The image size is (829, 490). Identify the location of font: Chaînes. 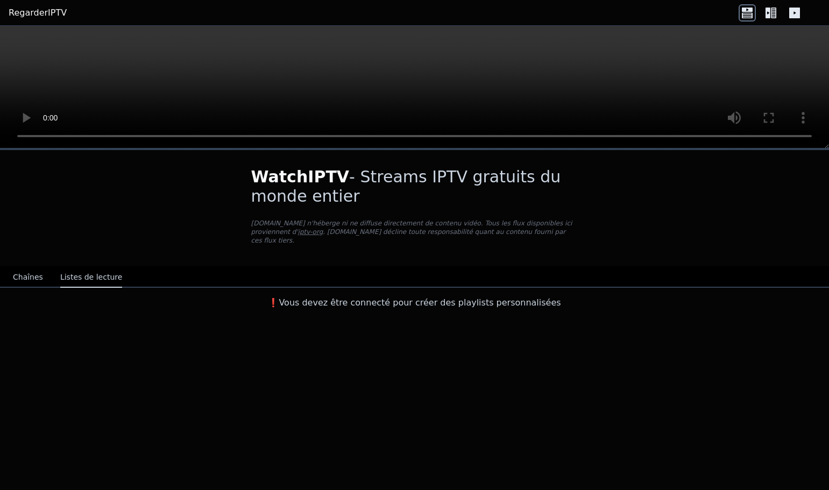
(28, 277).